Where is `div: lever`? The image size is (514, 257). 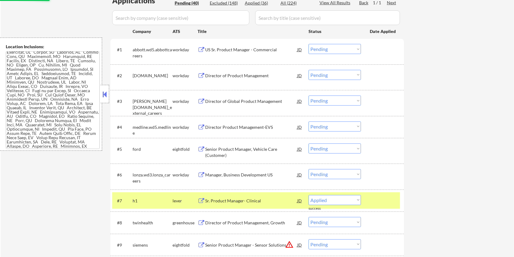
div: lever is located at coordinates (185, 201).